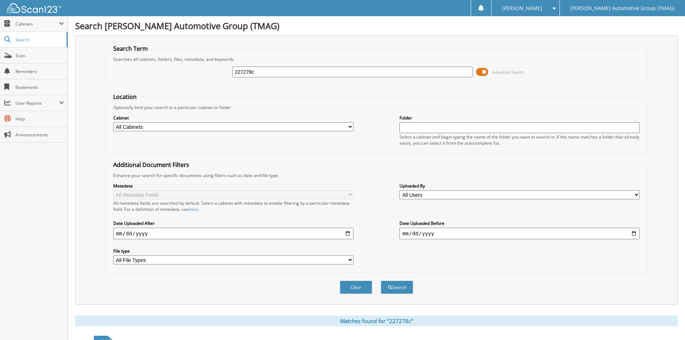 This screenshot has height=340, width=685. I want to click on span: Cabinets, so click(37, 24).